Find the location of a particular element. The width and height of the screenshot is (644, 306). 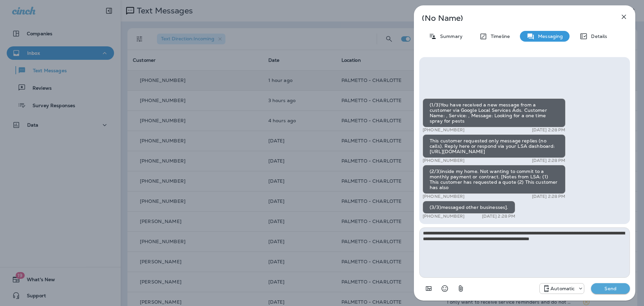

p: Details is located at coordinates (597, 36).